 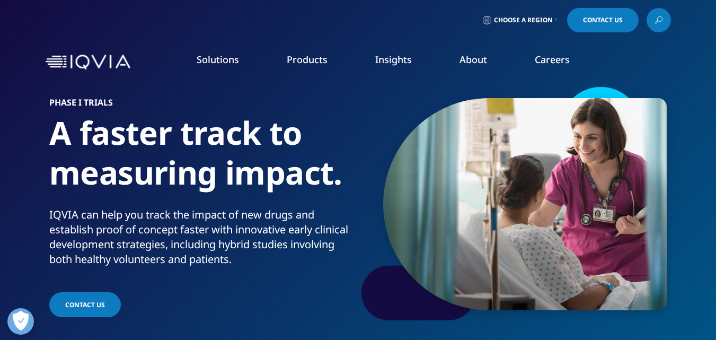 What do you see at coordinates (201, 240) in the screenshot?
I see `p: IQVIA can help you track the impact of new drugs and establish proof of concept faster with innov...` at bounding box center [201, 240].